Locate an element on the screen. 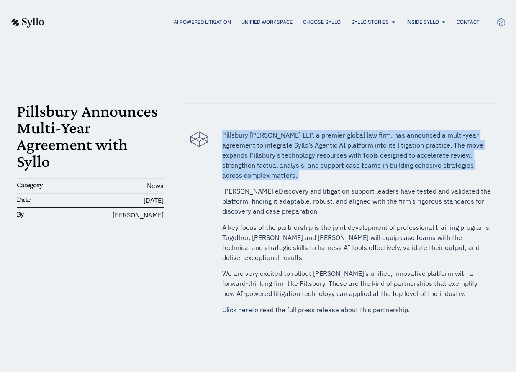 This screenshot has width=516, height=372. span: AI Powered Litigation is located at coordinates (202, 22).